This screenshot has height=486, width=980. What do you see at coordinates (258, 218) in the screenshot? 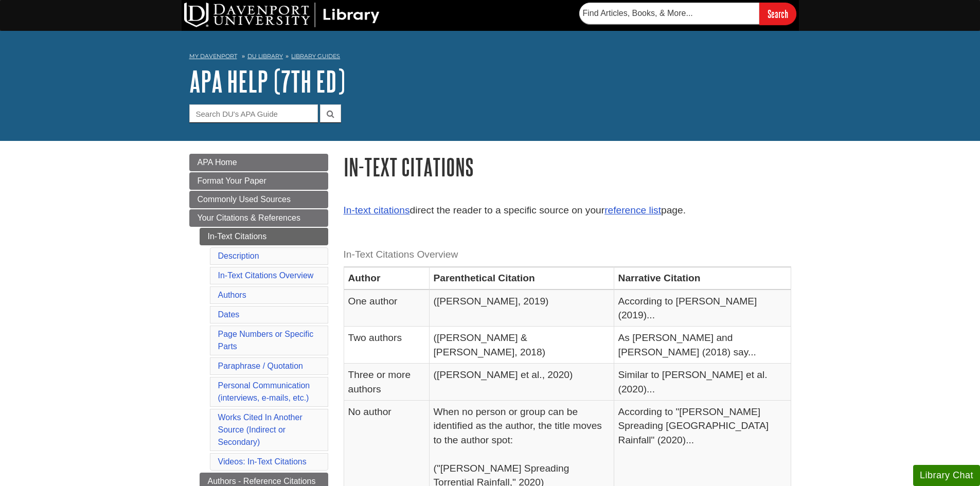
I see `a: Your Citations & References` at bounding box center [258, 218].